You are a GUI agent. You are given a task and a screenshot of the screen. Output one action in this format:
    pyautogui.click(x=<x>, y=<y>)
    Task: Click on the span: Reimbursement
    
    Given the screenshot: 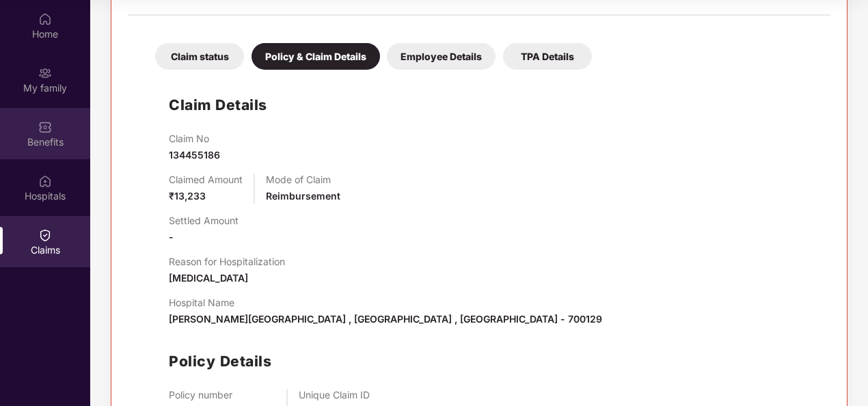 What is the action you would take?
    pyautogui.click(x=303, y=195)
    